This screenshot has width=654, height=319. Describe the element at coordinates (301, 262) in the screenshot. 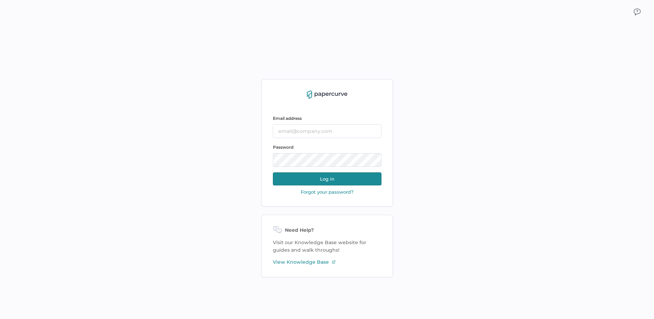

I see `span: View Knowledge Base` at that location.